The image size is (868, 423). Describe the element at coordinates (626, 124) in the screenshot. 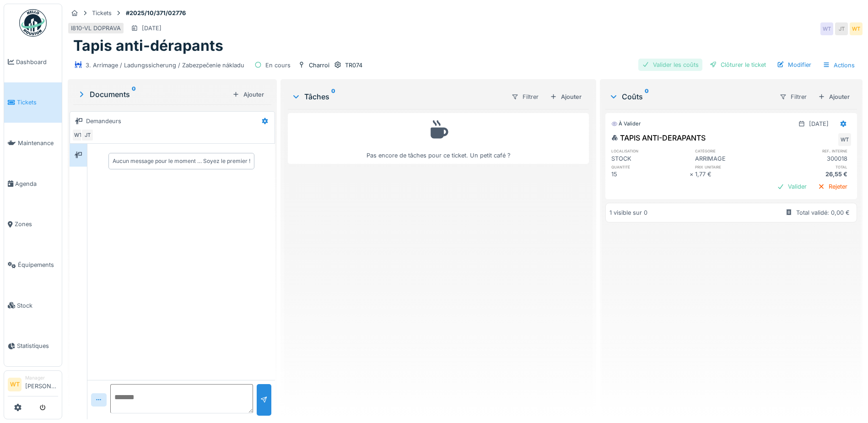

I see `div: À valider` at that location.